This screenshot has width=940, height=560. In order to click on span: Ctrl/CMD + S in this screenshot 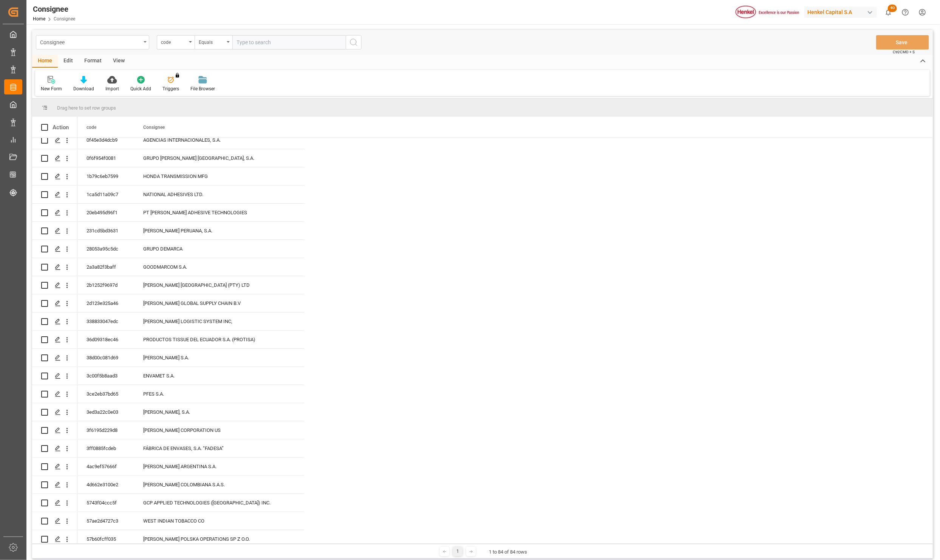, I will do `click(904, 51)`.